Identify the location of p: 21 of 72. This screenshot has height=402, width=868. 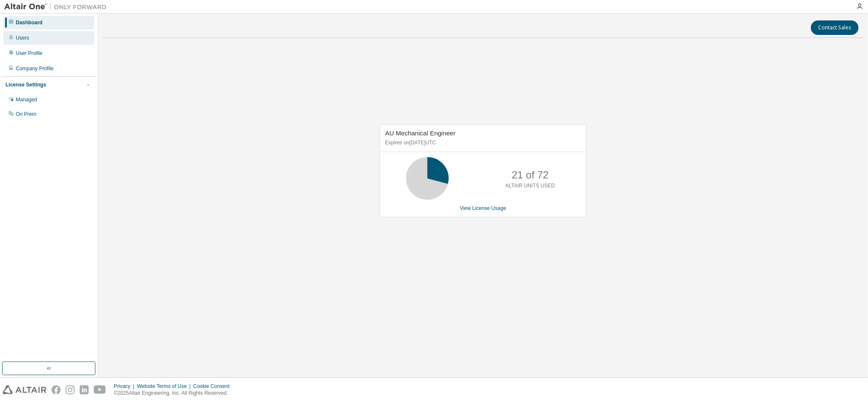
(530, 175).